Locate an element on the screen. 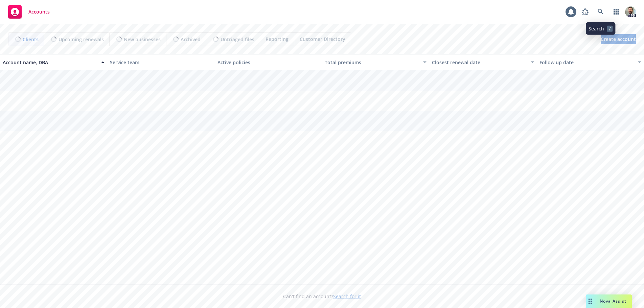 The width and height of the screenshot is (644, 308). span: Clients is located at coordinates (31, 39).